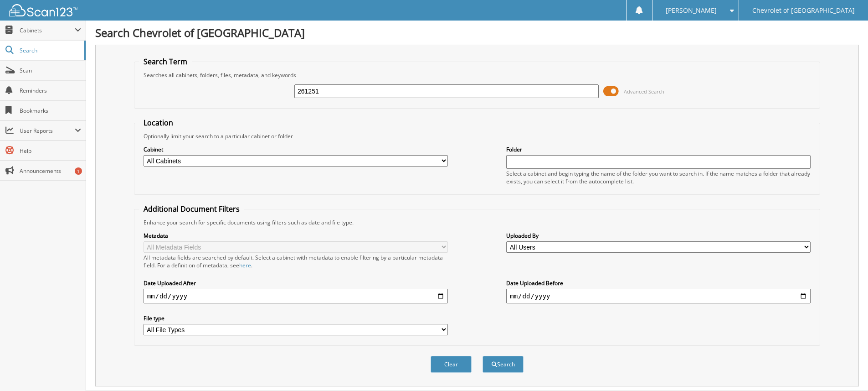 Image resolution: width=868 pixels, height=391 pixels. Describe the element at coordinates (295, 295) in the screenshot. I see `input: start` at that location.